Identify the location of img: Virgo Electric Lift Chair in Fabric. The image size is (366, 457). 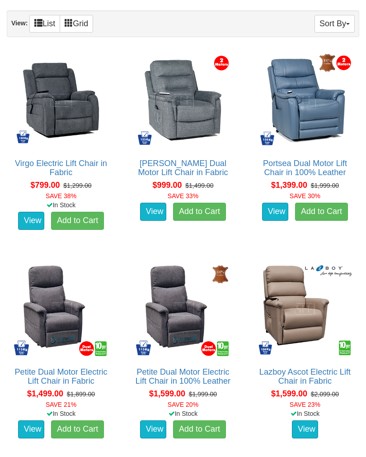
(61, 100).